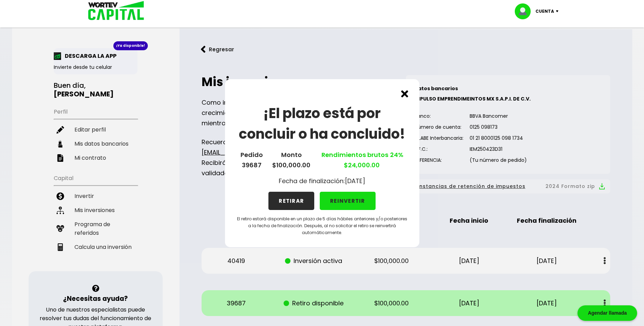  Describe the element at coordinates (252, 160) in the screenshot. I see `p: Pedido 39687` at that location.